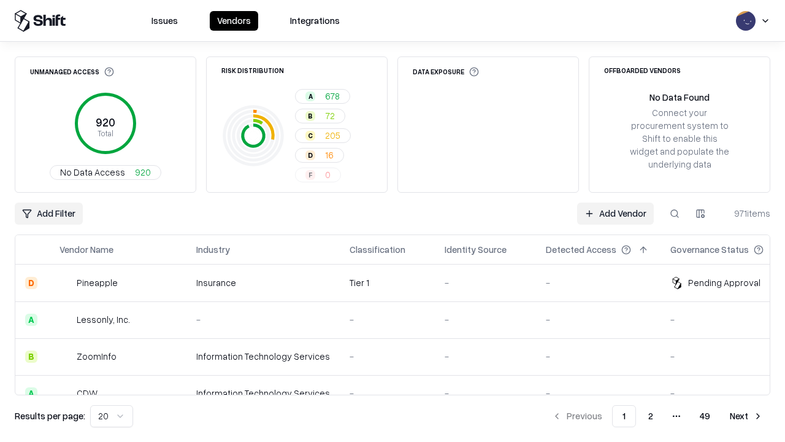  What do you see at coordinates (746, 213) in the screenshot?
I see `div: 971 items` at bounding box center [746, 213].